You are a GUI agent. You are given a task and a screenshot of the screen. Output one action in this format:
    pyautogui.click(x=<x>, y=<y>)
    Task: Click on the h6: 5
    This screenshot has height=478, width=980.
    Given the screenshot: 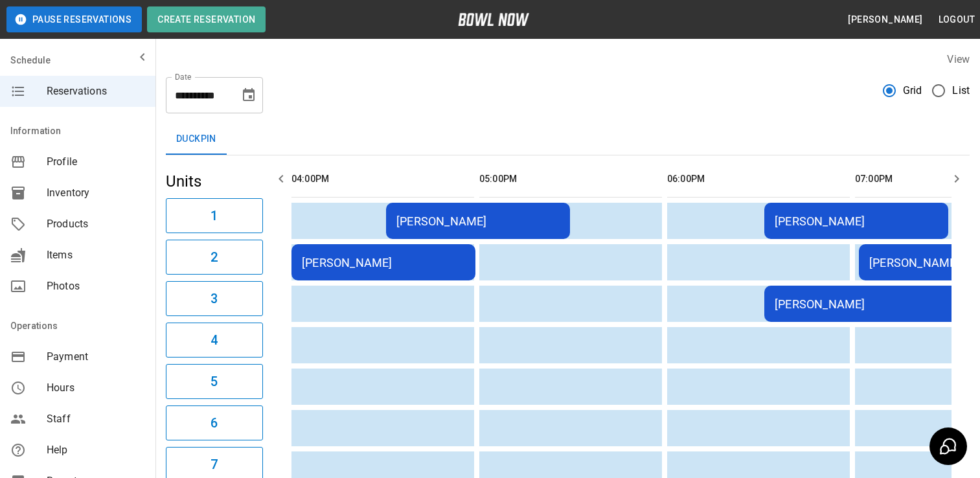 What is the action you would take?
    pyautogui.click(x=214, y=381)
    